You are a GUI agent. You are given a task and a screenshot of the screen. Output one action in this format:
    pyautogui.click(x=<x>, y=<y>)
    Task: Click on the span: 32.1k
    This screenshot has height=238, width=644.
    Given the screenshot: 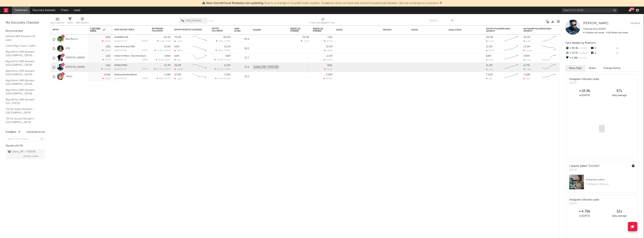 What is the action you would take?
    pyautogui.click(x=161, y=60)
    